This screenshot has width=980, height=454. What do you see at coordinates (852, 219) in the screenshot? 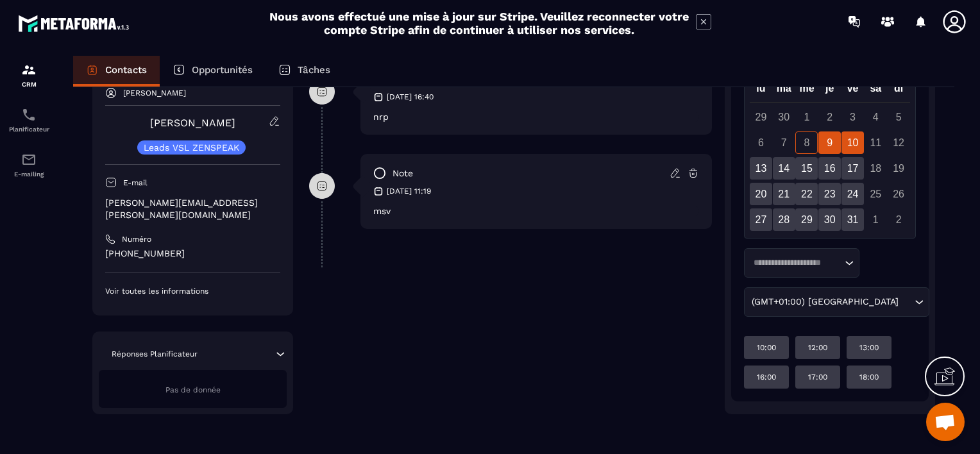
I see `div: 31` at bounding box center [852, 219].